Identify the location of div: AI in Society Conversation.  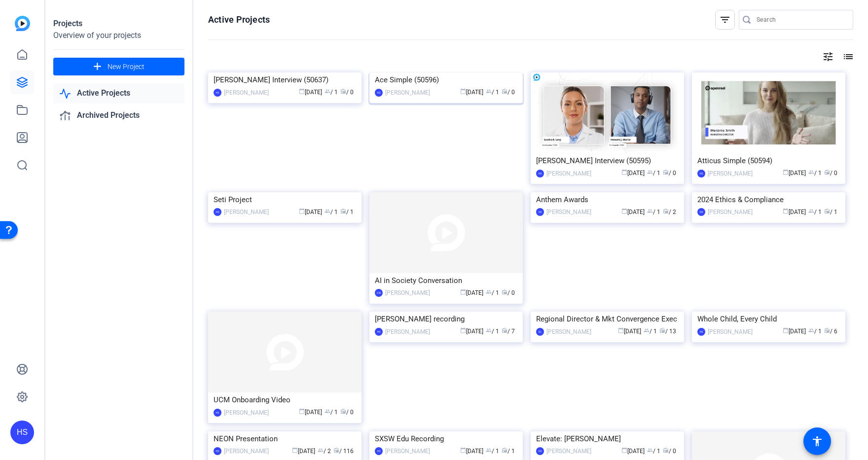
(446, 281).